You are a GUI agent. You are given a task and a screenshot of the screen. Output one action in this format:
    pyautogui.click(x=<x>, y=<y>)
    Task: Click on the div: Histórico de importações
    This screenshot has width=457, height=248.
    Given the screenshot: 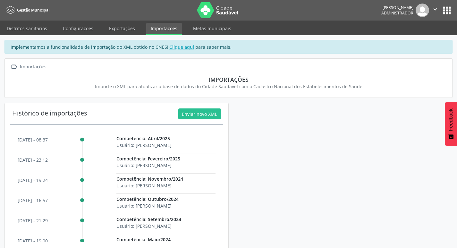 What is the action you would take?
    pyautogui.click(x=50, y=114)
    